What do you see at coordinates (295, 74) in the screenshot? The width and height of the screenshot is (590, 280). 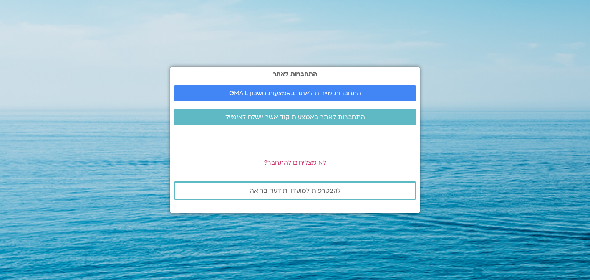 I see `h2: התחברות לאתר` at bounding box center [295, 74].